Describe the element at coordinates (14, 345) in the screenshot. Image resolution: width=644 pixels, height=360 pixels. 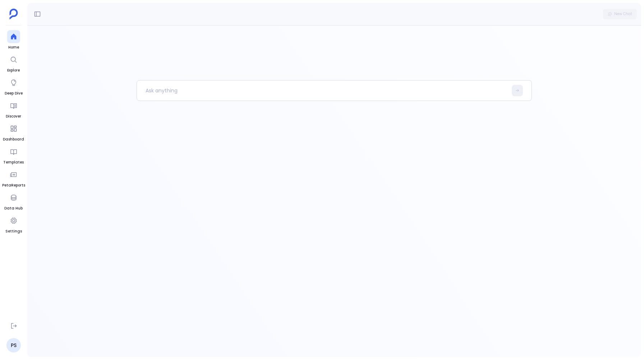
I see `a: PS` at that location.